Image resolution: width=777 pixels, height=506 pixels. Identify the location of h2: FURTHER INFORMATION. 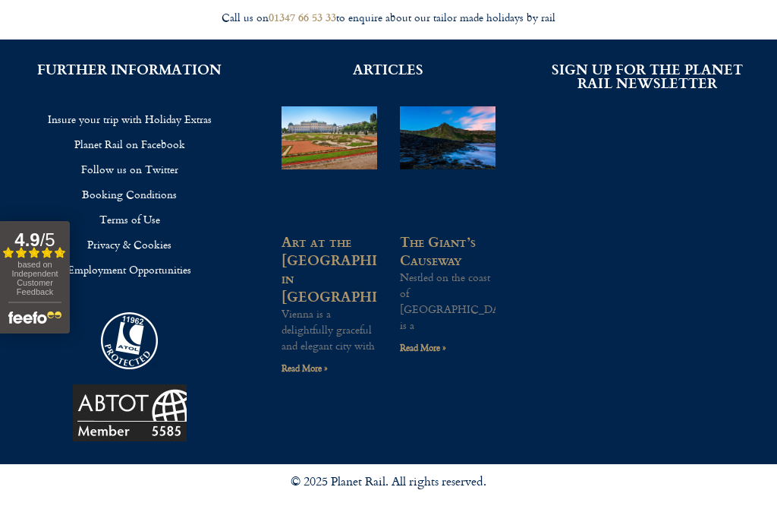
(129, 69).